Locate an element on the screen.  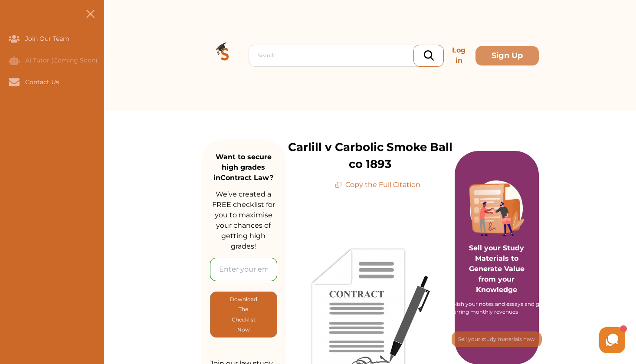
img: search_icon is located at coordinates (428, 56).